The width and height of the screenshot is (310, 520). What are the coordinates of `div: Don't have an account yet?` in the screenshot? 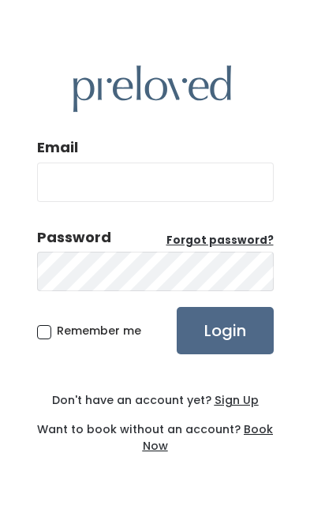 It's located at (155, 400).